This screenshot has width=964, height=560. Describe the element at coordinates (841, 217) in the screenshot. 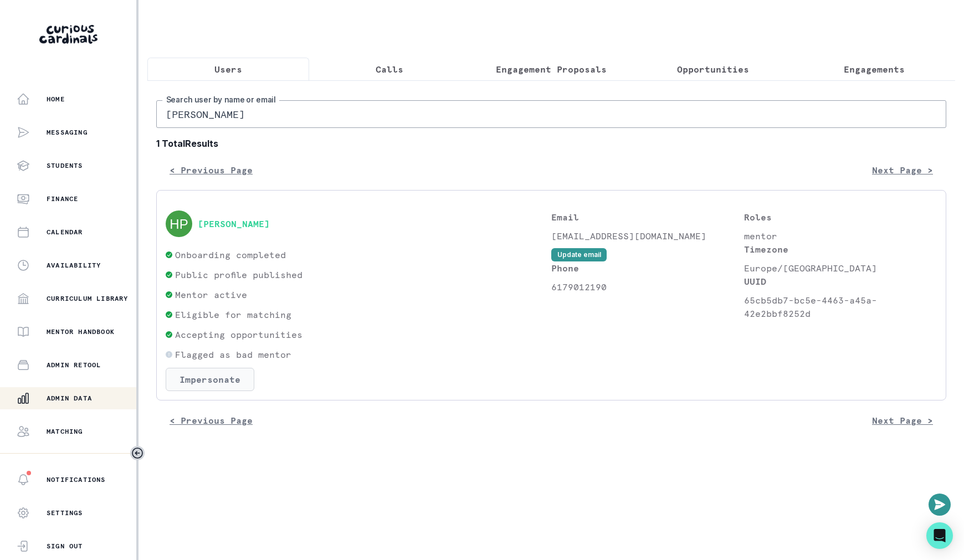

I see `p: Roles` at that location.